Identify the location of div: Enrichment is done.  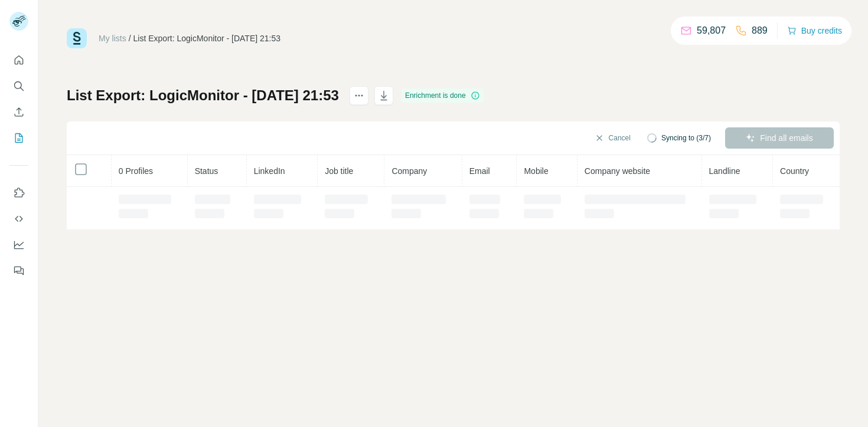
(442, 96).